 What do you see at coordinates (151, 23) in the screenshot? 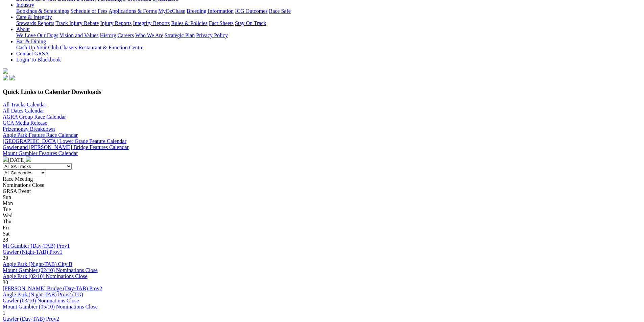
I see `a: Integrity Reports` at bounding box center [151, 23].